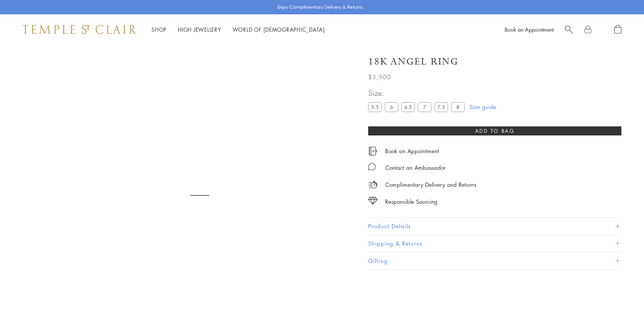 The width and height of the screenshot is (644, 332). What do you see at coordinates (372, 184) in the screenshot?
I see `img: icon_delivery.svg` at bounding box center [372, 184].